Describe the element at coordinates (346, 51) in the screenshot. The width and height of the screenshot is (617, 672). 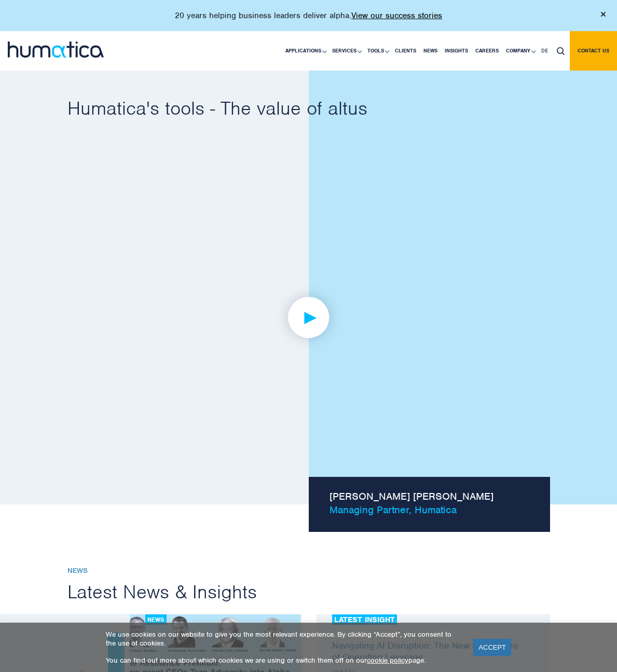
I see `a: Services` at that location.